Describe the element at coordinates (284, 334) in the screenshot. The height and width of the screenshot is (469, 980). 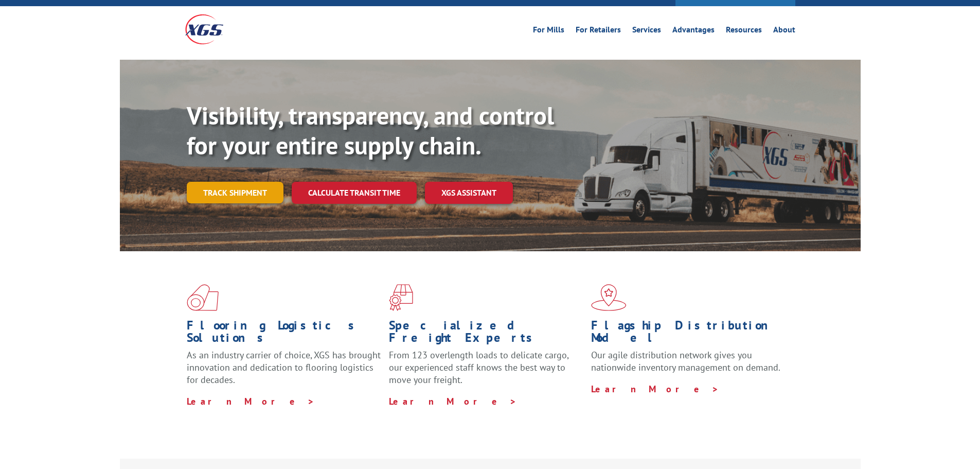
I see `h1: Flooring Logistics Solutions` at that location.